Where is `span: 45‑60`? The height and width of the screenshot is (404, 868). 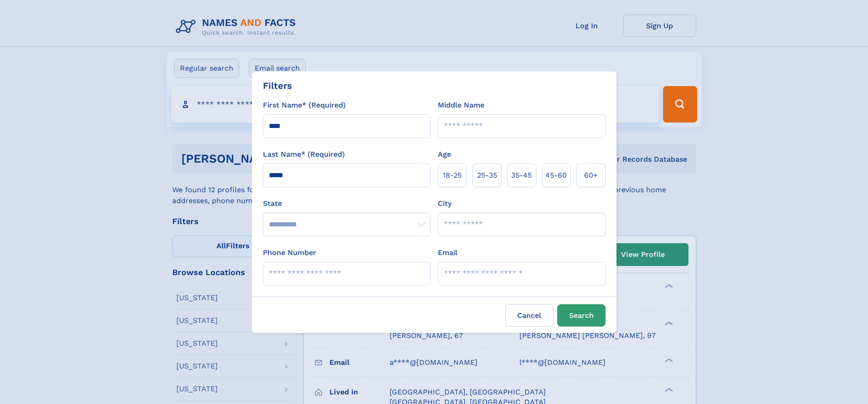
span: 45‑60 is located at coordinates (556, 175).